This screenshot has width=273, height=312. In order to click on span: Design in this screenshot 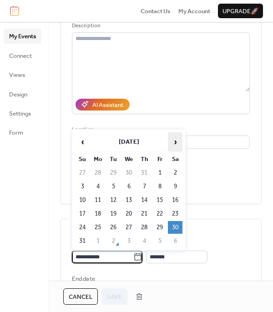, I will do `click(18, 95)`.